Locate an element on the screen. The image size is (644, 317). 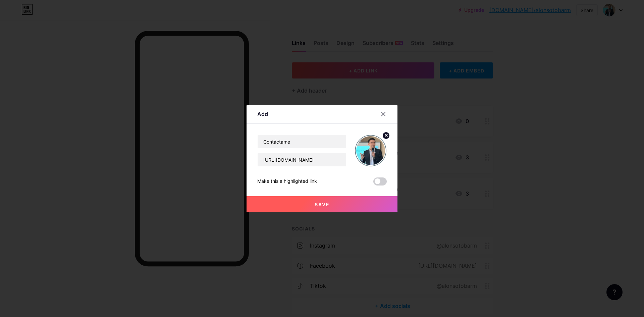
input: URL is located at coordinates (302, 160).